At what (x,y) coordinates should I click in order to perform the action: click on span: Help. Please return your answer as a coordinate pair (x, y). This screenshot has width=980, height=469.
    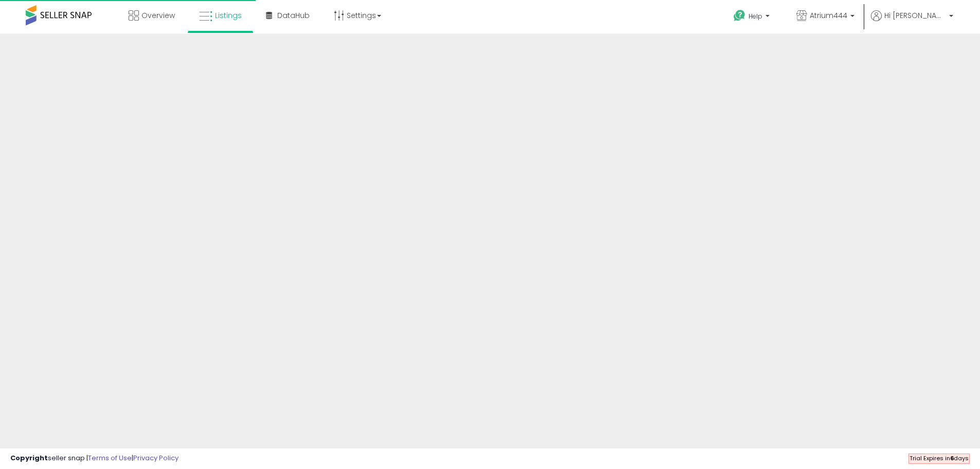
    Looking at the image, I should click on (755, 16).